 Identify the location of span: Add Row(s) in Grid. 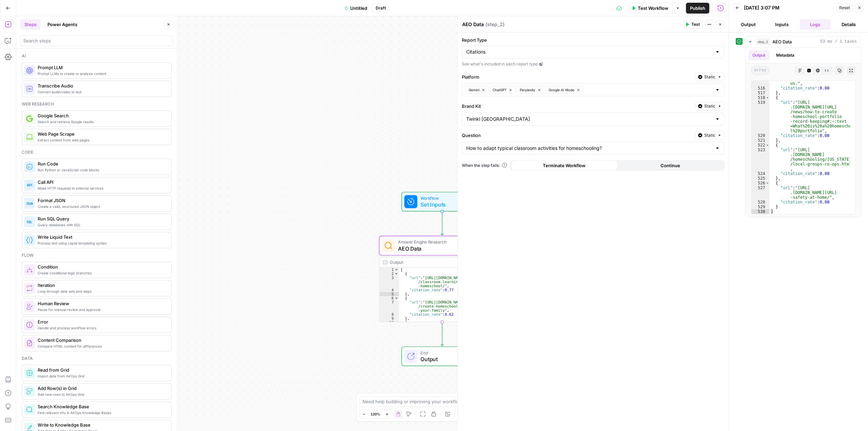
(102, 388).